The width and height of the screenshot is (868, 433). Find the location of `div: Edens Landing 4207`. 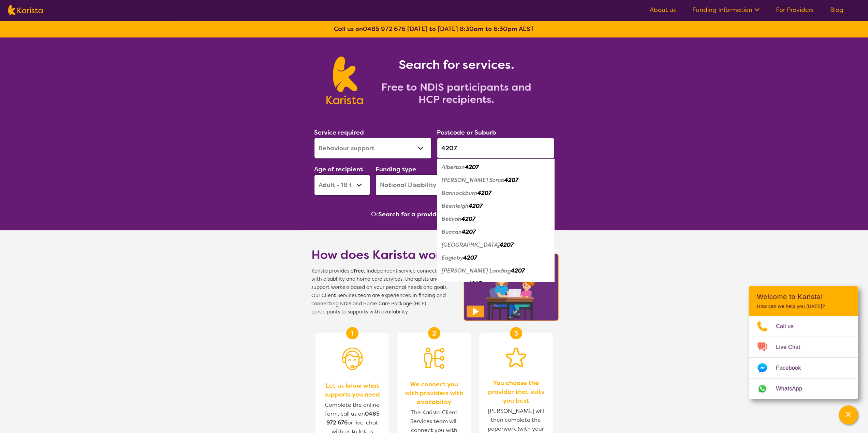

div: Edens Landing 4207 is located at coordinates (495, 271).